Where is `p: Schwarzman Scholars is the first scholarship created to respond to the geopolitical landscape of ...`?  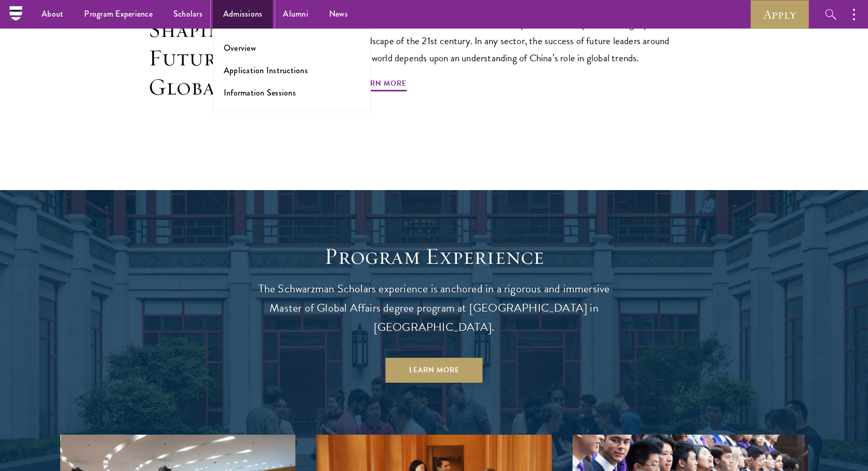 p: Schwarzman Scholars is the first scholarship created to respond to the geopolitical landscape of ... is located at coordinates (520, 41).